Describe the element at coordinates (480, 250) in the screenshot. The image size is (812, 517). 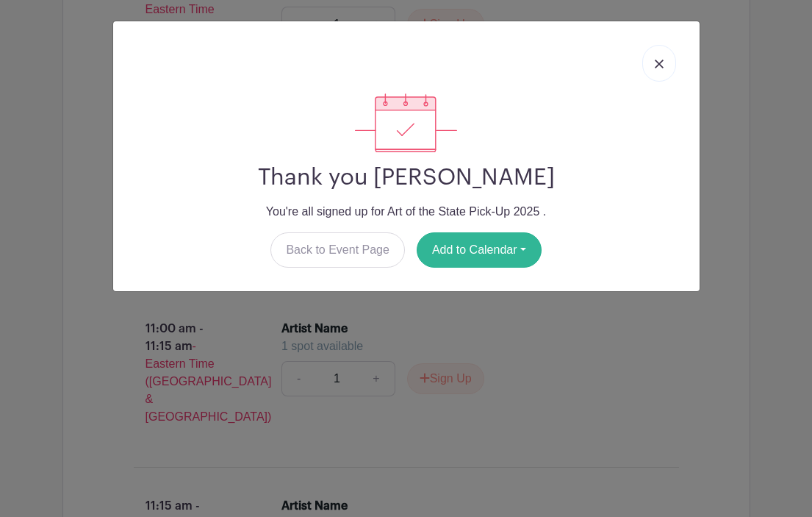
I see `button: Add to Calendar` at that location.